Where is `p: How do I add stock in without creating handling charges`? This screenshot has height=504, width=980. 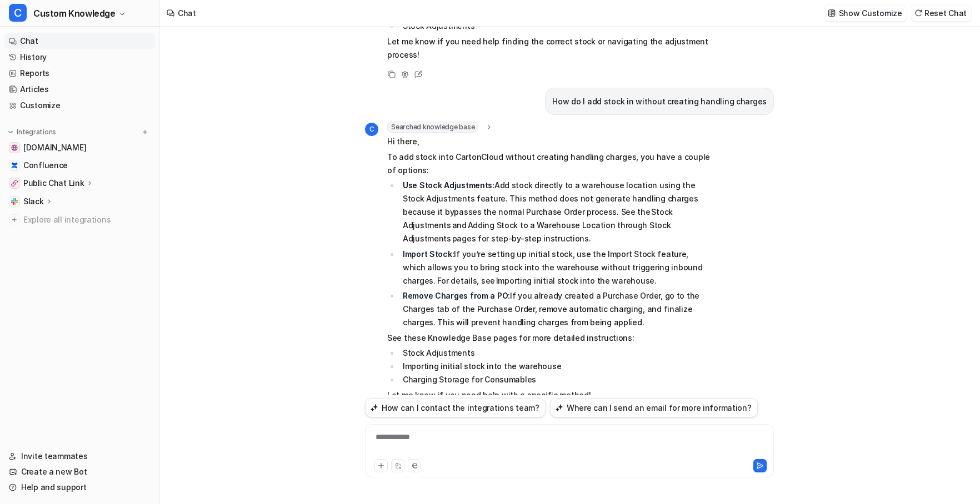 p: How do I add stock in without creating handling charges is located at coordinates (659, 101).